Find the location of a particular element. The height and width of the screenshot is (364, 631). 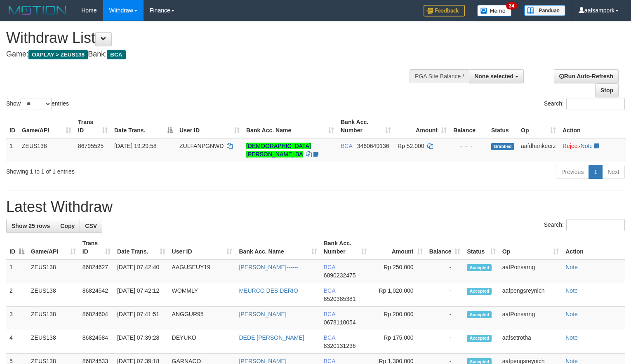

span: ZULFANPGNWD is located at coordinates (201, 146).